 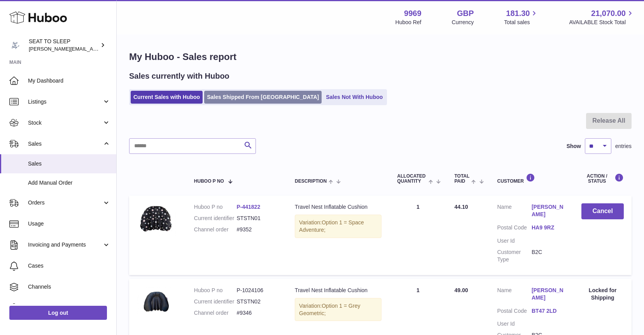 I want to click on div: Customer, so click(x=532, y=178).